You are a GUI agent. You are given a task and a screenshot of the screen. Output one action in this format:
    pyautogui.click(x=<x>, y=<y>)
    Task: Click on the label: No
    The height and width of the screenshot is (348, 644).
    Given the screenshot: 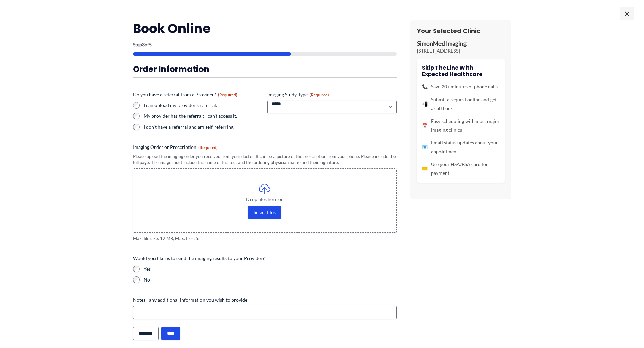 What is the action you would take?
    pyautogui.click(x=270, y=280)
    